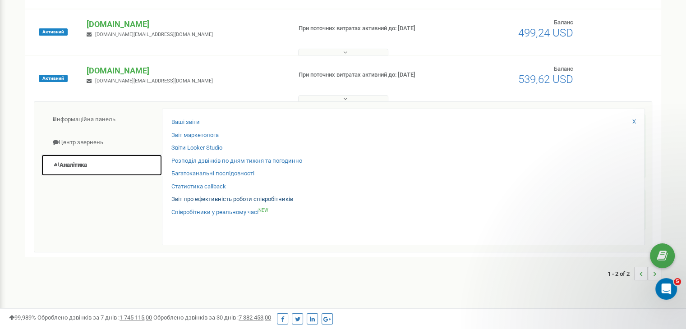 Image resolution: width=686 pixels, height=329 pixels. I want to click on a: Розподіл дзвінків по дням тижня та погодинно, so click(237, 161).